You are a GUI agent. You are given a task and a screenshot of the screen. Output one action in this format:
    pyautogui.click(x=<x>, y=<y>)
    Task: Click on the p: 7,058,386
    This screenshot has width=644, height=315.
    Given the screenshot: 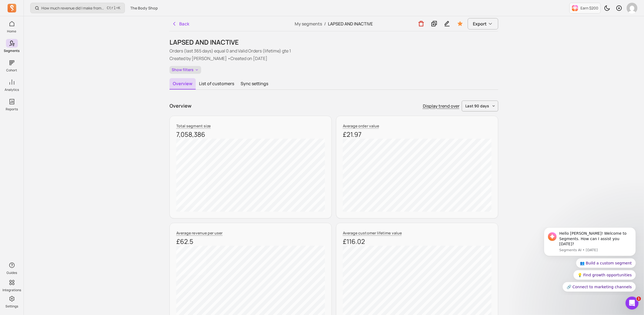 What is the action you would take?
    pyautogui.click(x=250, y=135)
    